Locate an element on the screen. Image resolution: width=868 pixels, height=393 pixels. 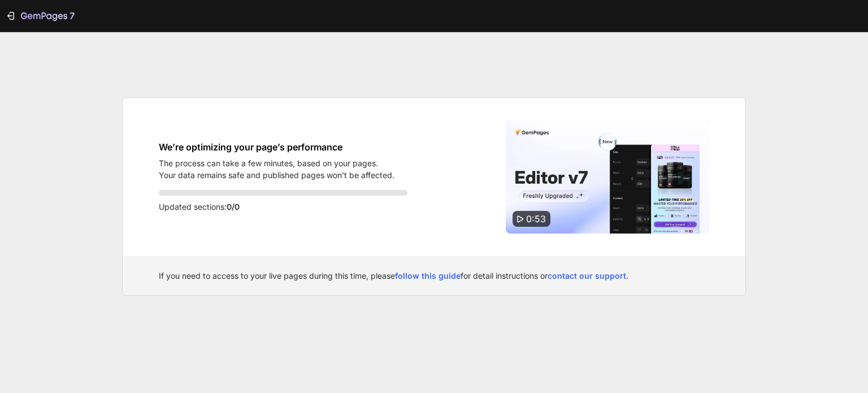
span: 0/0 is located at coordinates (233, 207).